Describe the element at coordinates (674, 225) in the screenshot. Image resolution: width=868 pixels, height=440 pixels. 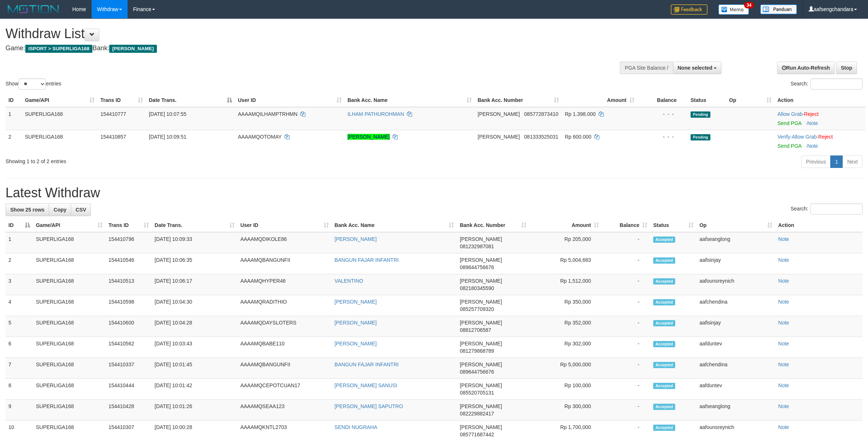
I see `th: Status: activate to sort column ascending` at that location.